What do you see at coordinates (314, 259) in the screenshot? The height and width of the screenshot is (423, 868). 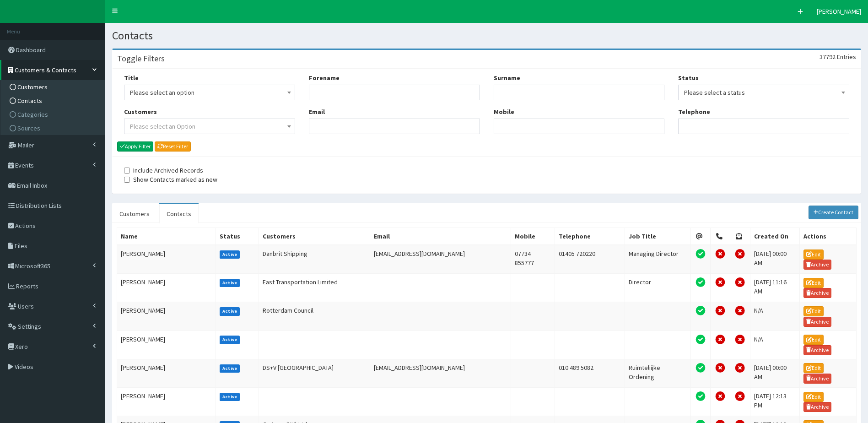 I see `td: Danbrit Shipping` at bounding box center [314, 259].